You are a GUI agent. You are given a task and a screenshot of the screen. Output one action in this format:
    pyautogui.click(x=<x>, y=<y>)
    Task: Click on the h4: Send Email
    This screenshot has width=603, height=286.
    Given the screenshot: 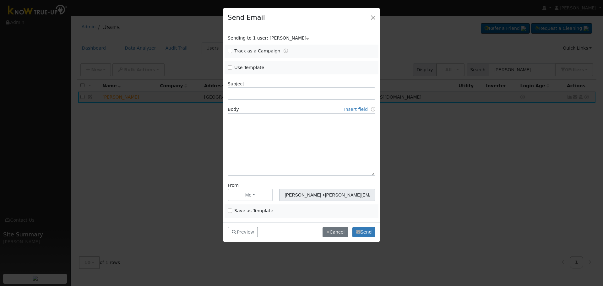 What is the action you would take?
    pyautogui.click(x=246, y=18)
    